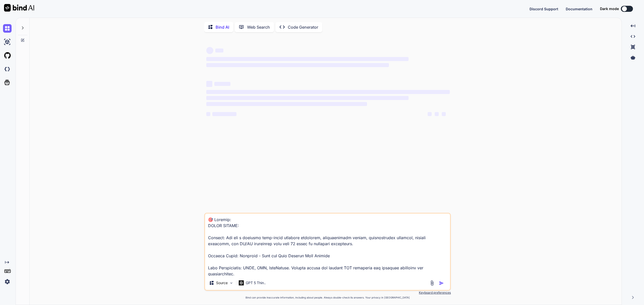 This screenshot has height=305, width=644. Describe the element at coordinates (544, 9) in the screenshot. I see `button: Discord Support` at that location.